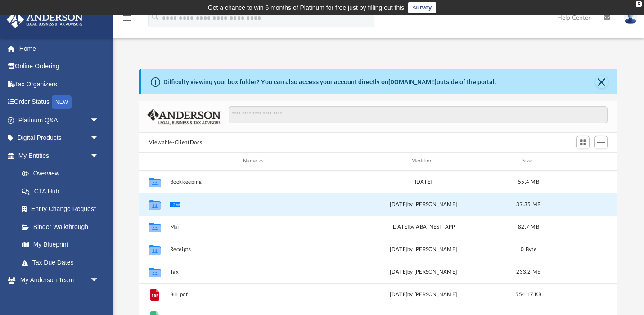 The width and height of the screenshot is (644, 315). I want to click on button: Law, so click(253, 204).